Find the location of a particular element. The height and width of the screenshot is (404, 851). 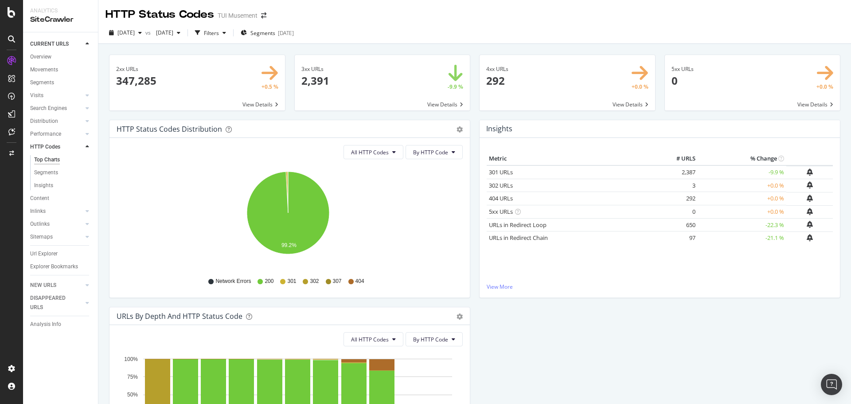

a: Explorer Bookmarks is located at coordinates (61, 266).